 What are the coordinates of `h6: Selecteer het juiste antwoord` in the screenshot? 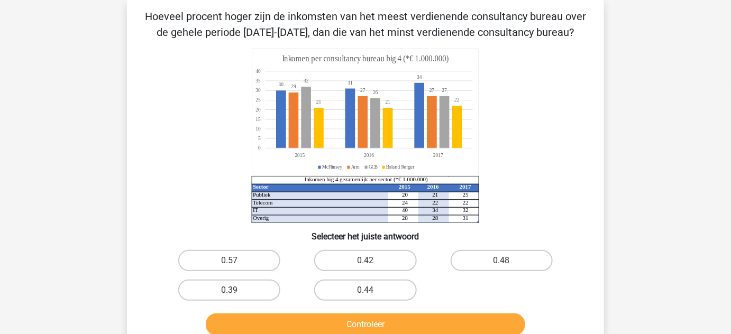 It's located at (366, 232).